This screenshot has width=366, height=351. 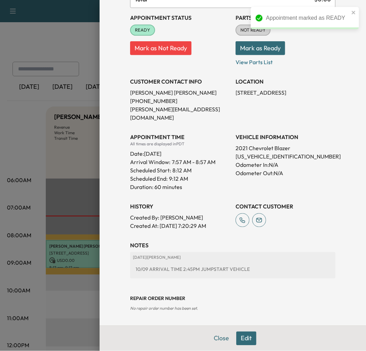 What do you see at coordinates (233, 298) in the screenshot?
I see `h3: Repair Order number` at bounding box center [233, 298].